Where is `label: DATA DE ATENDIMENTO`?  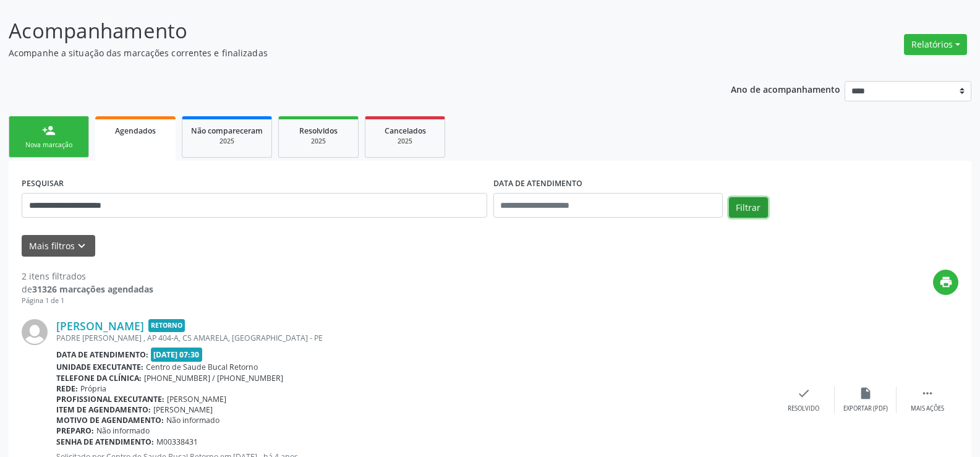
label: DATA DE ATENDIMENTO is located at coordinates (538, 183).